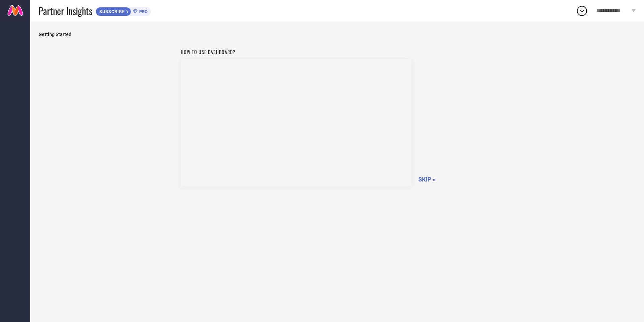 This screenshot has height=322, width=644. Describe the element at coordinates (427, 179) in the screenshot. I see `span: SKIP »` at that location.